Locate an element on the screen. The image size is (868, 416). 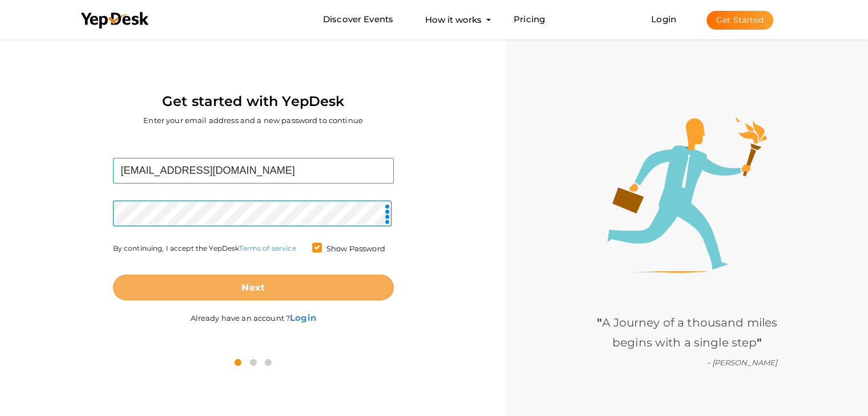
button: Next is located at coordinates (253, 287).